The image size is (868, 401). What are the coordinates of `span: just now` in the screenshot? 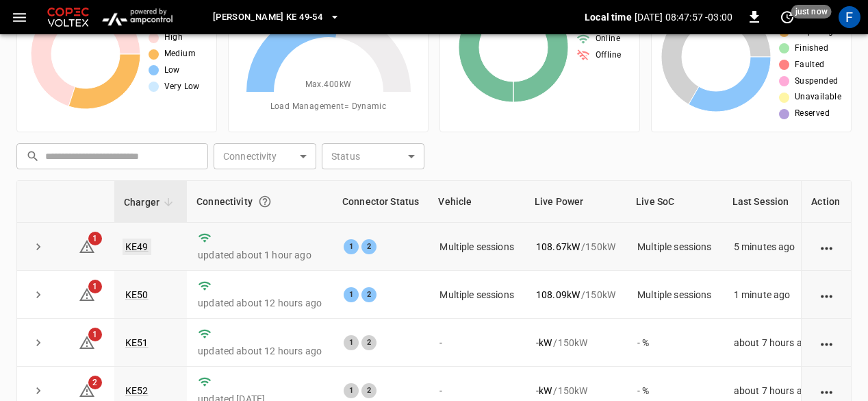 It's located at (811, 12).